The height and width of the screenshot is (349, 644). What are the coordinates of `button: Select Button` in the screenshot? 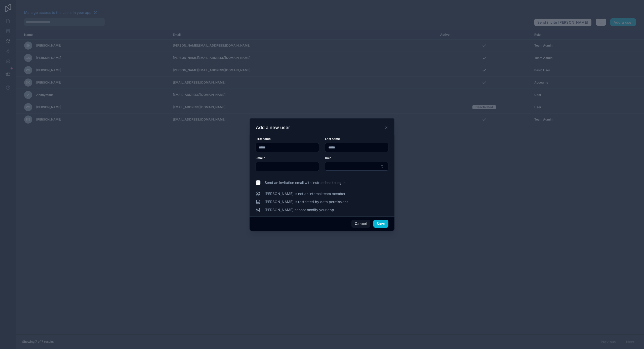 It's located at (357, 166).